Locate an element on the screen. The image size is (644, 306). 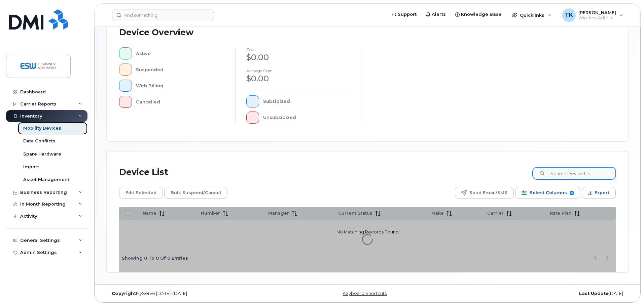
span: Knowledge Base is located at coordinates (481, 14).